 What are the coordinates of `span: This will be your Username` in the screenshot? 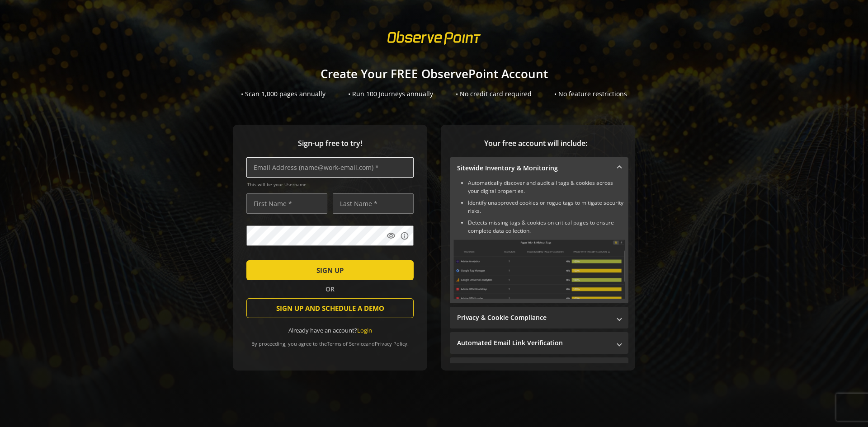 It's located at (330, 185).